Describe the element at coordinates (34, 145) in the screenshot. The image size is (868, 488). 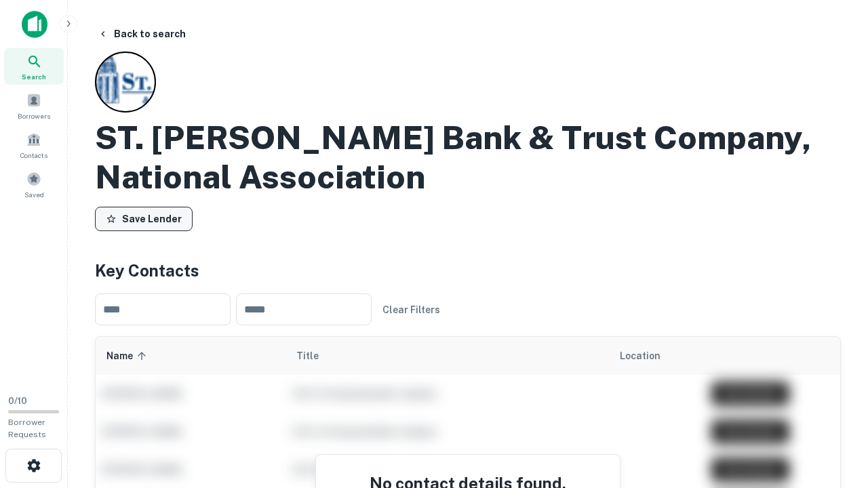
I see `a: Contacts` at that location.